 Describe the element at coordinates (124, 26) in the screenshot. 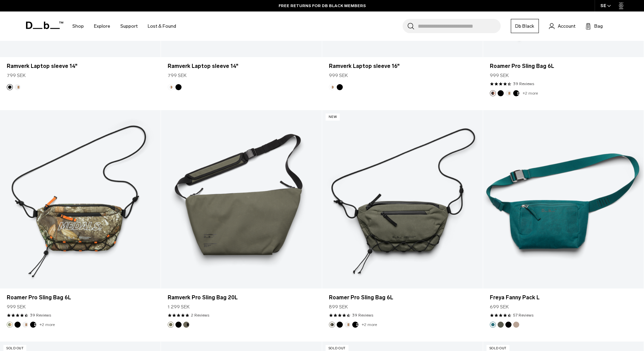

I see `nav: Main Navigation` at that location.